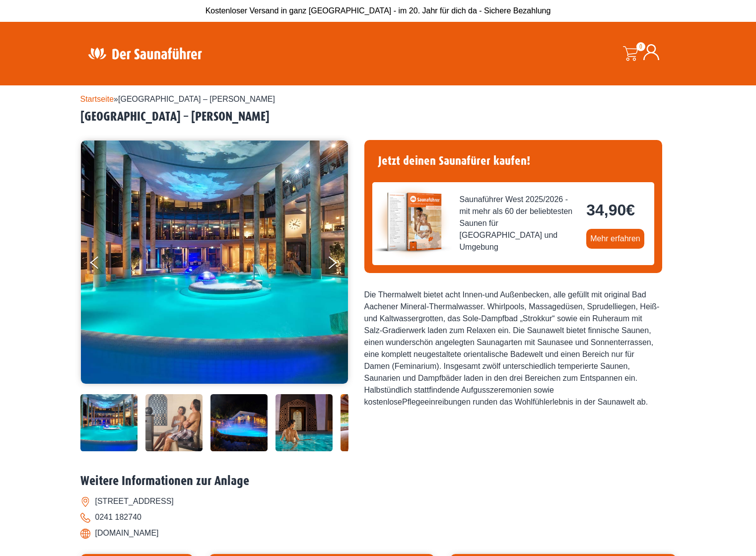 This screenshot has width=756, height=556. Describe the element at coordinates (641, 46) in the screenshot. I see `span: 0` at that location.